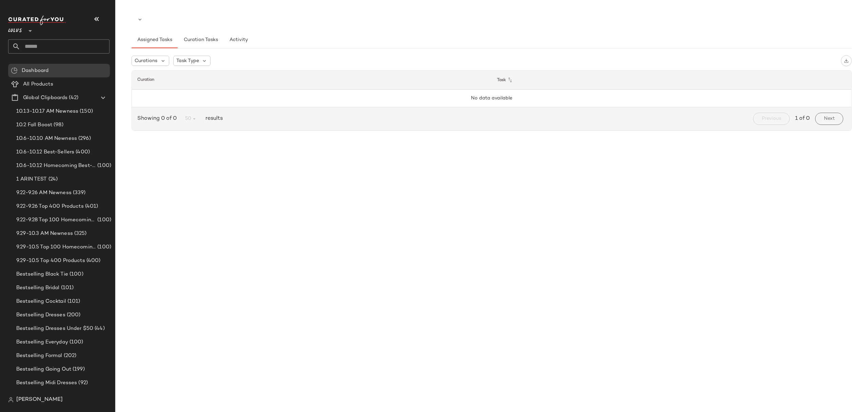  I want to click on span: (296), so click(84, 138).